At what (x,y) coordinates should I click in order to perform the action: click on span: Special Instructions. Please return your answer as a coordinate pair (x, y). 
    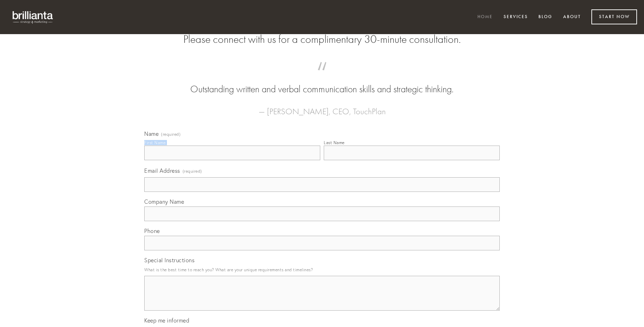
    Looking at the image, I should click on (169, 260).